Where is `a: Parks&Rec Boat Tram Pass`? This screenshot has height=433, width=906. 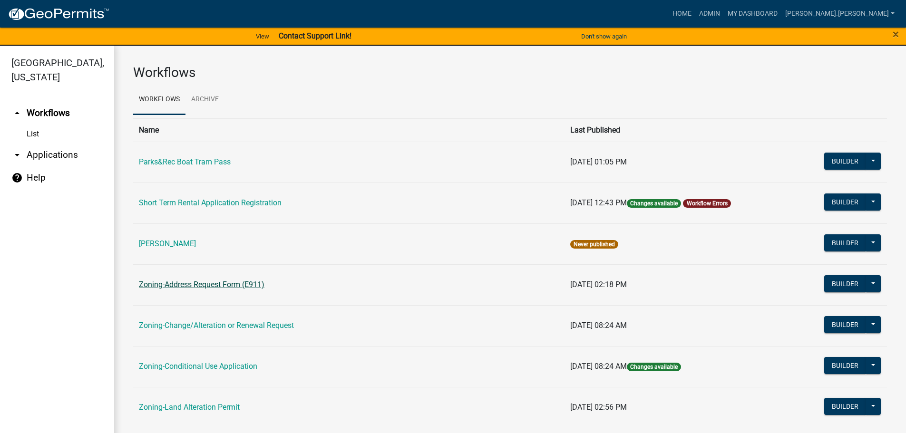
a: Parks&Rec Boat Tram Pass is located at coordinates (185, 162).